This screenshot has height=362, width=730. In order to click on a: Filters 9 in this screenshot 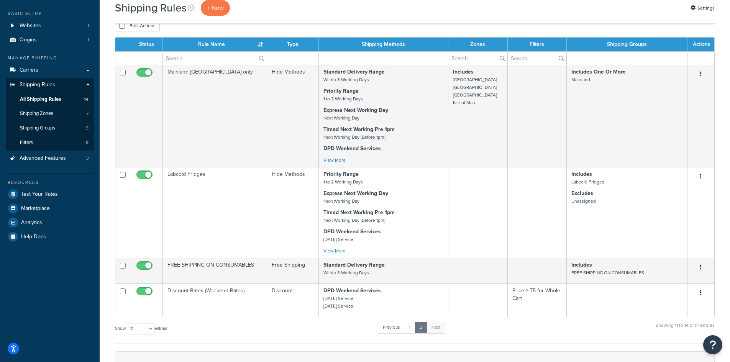, I will do `click(50, 142)`.